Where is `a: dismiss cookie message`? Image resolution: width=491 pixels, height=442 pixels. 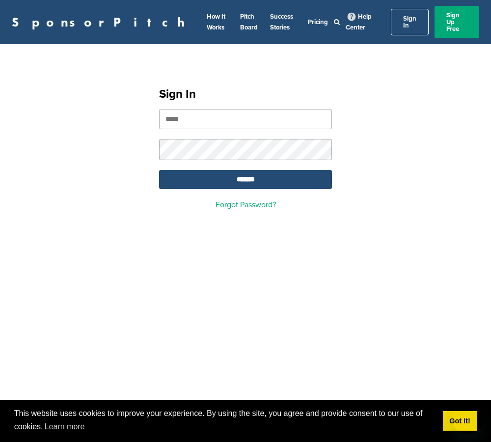 a: dismiss cookie message is located at coordinates (460, 421).